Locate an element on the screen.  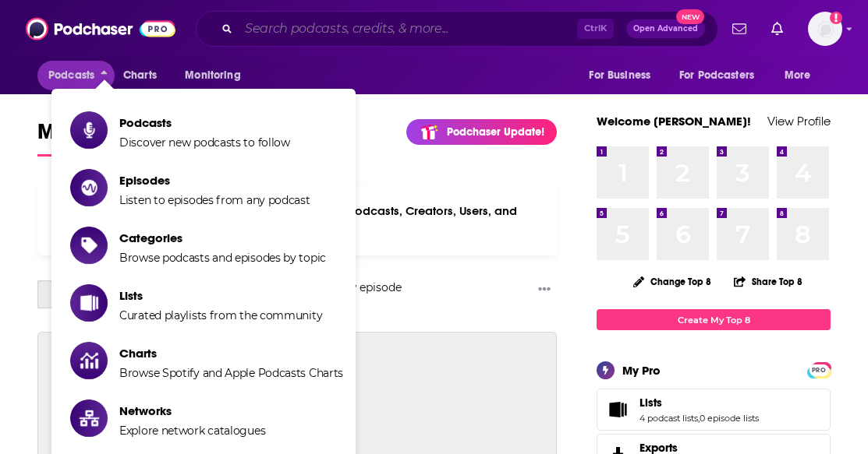
span: Discover new podcasts to follow is located at coordinates (204, 142).